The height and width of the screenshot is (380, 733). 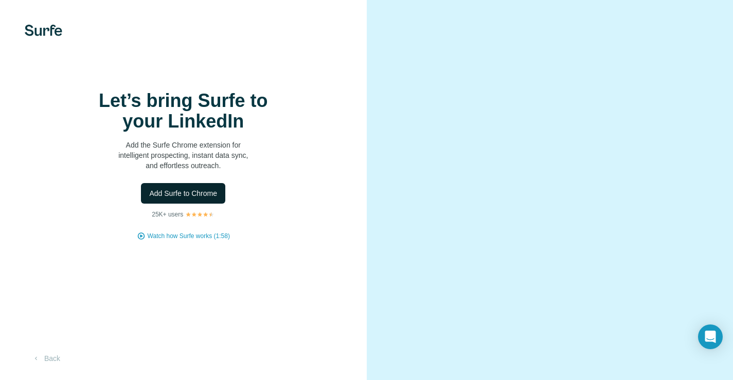 What do you see at coordinates (183, 193) in the screenshot?
I see `button: Add Surfe to Chrome` at bounding box center [183, 193].